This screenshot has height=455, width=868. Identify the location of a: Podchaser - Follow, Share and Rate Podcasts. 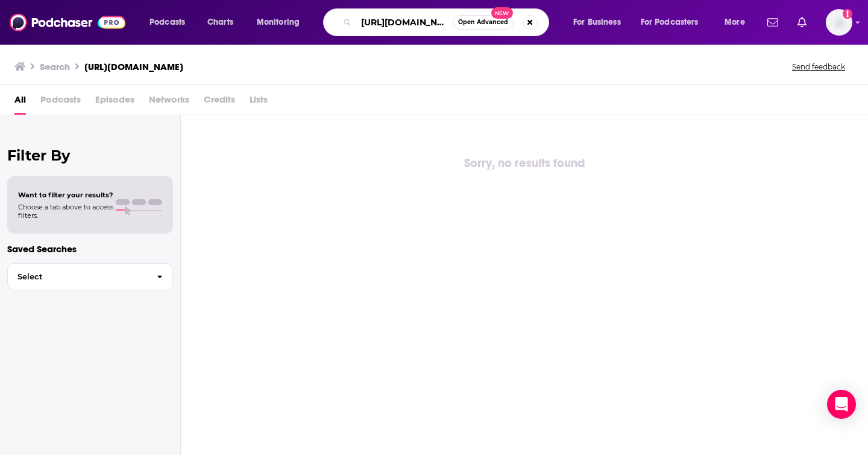
(67, 22).